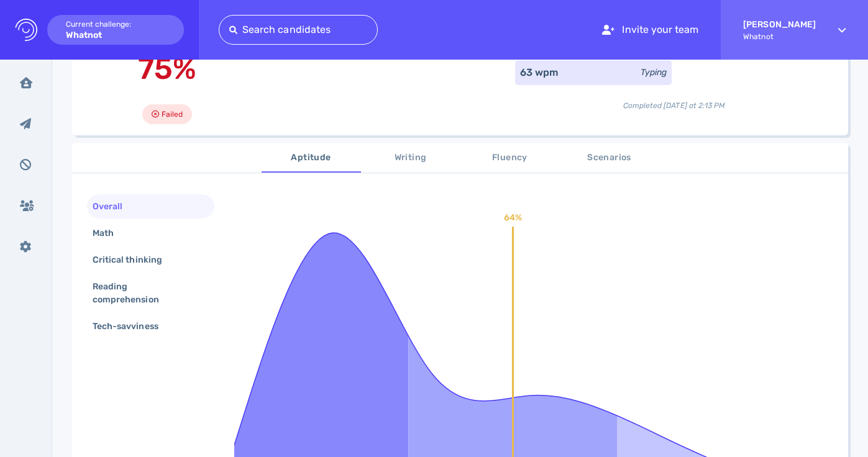 This screenshot has width=868, height=457. I want to click on div: Typing, so click(654, 72).